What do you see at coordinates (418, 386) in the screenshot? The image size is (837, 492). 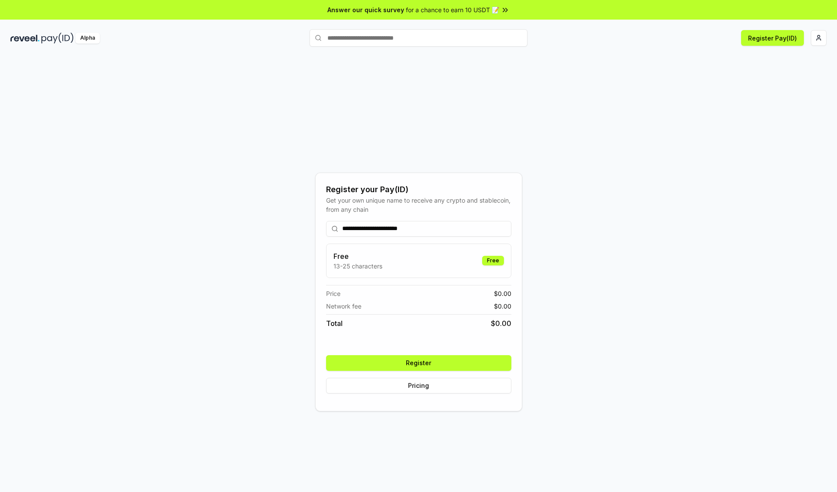 I see `button: Pricing` at bounding box center [418, 386].